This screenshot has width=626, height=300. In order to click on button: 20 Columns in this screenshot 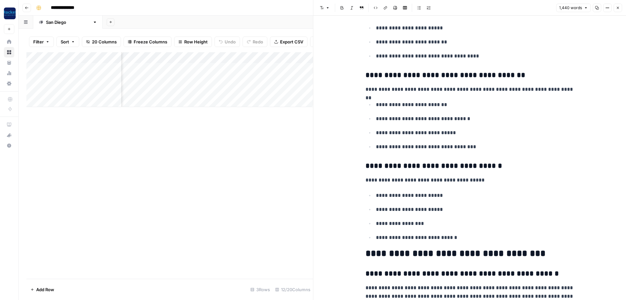, I will do `click(101, 42)`.